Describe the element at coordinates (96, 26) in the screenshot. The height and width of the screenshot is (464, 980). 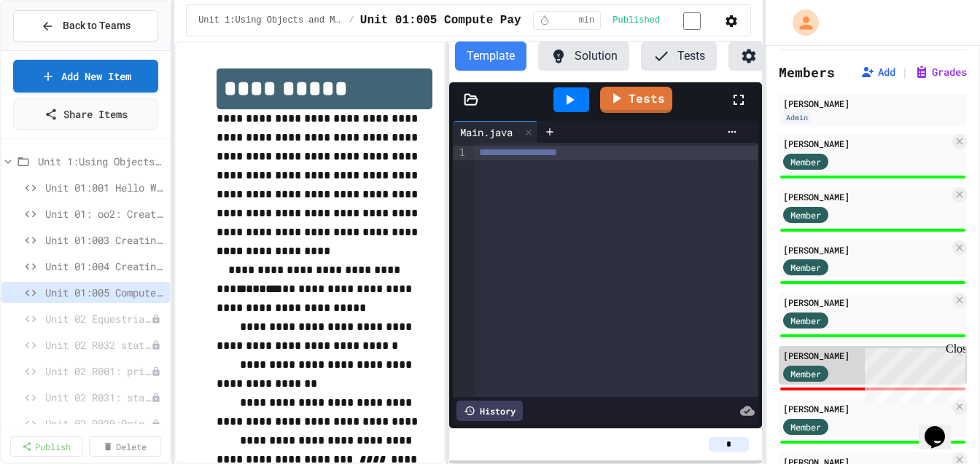
I see `span: Back to Teams` at that location.